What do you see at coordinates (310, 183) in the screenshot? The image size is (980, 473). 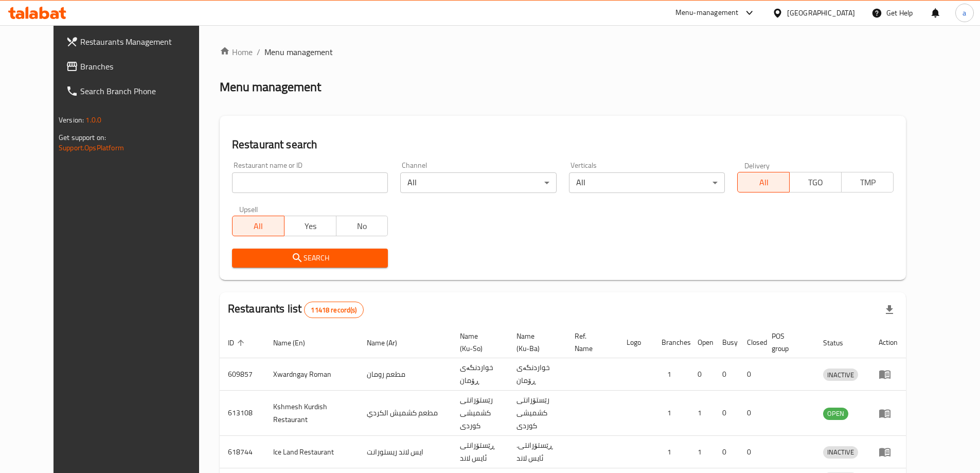 I see `input: Search for restaurant name or ID..` at bounding box center [310, 183].